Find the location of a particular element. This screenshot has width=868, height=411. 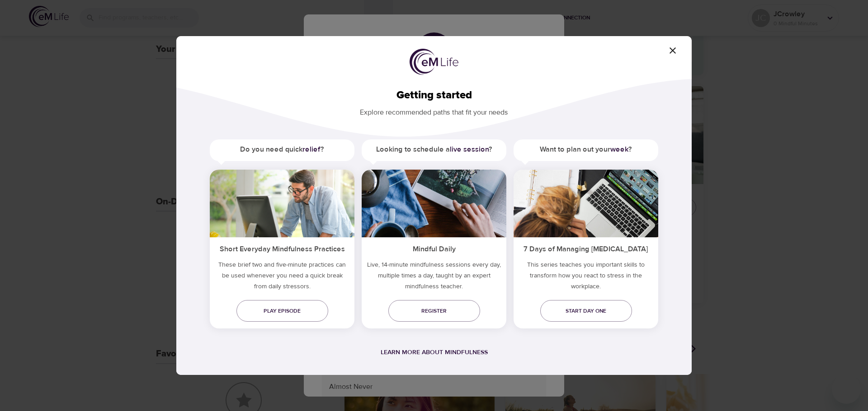

span: Play episode is located at coordinates (282, 311).